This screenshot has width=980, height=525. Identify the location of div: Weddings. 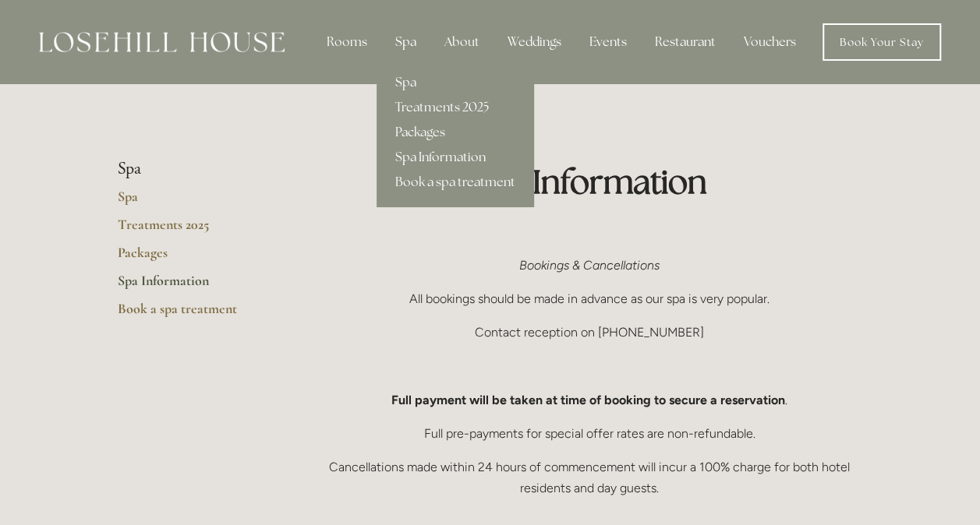
(534, 42).